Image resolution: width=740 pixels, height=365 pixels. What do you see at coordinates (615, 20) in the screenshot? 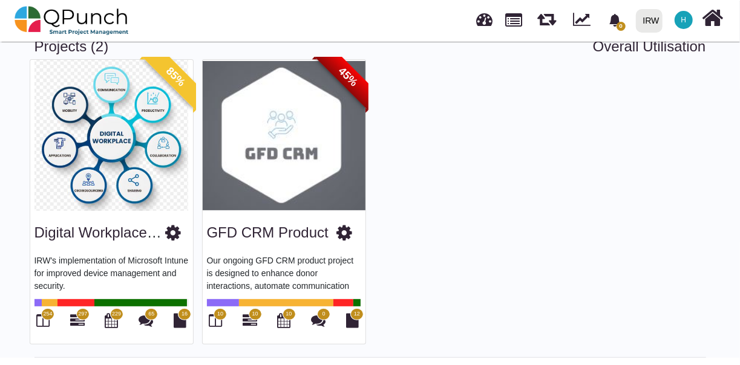
I see `svg: bell fill` at bounding box center [615, 20].